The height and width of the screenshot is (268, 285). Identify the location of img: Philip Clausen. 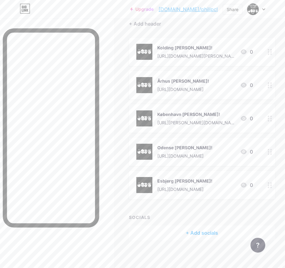
(253, 9).